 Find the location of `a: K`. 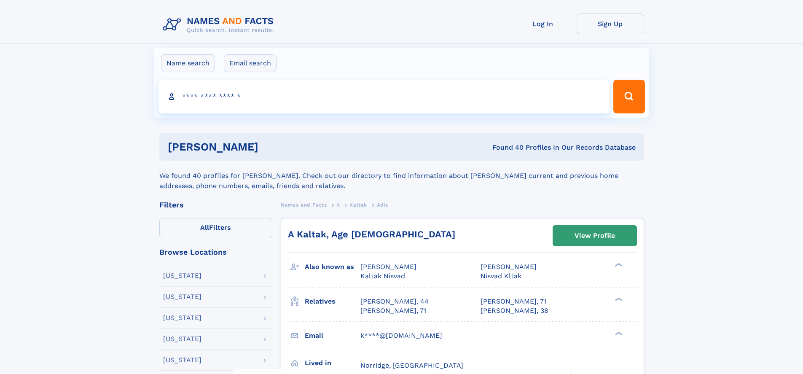

a: K is located at coordinates (338, 205).